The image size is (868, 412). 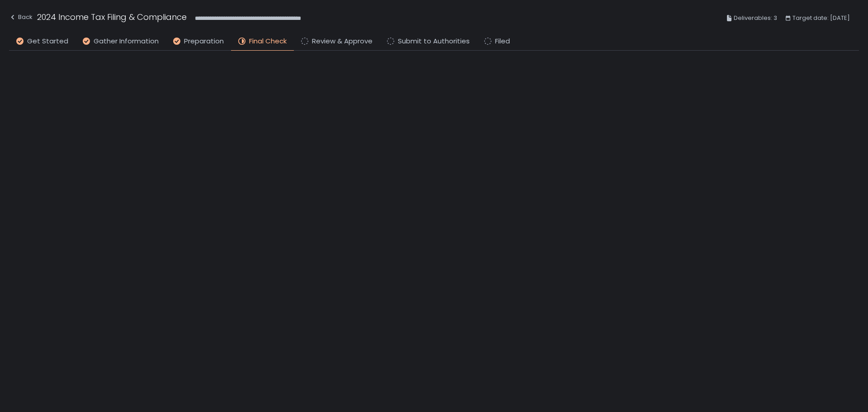 What do you see at coordinates (21, 17) in the screenshot?
I see `div: Back` at bounding box center [21, 17].